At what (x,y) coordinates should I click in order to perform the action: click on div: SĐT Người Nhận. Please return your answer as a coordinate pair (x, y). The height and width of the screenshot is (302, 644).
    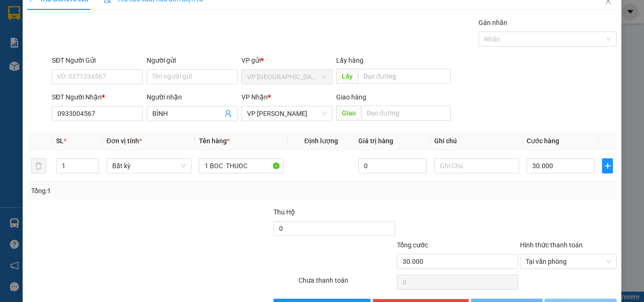
    Looking at the image, I should click on (97, 97).